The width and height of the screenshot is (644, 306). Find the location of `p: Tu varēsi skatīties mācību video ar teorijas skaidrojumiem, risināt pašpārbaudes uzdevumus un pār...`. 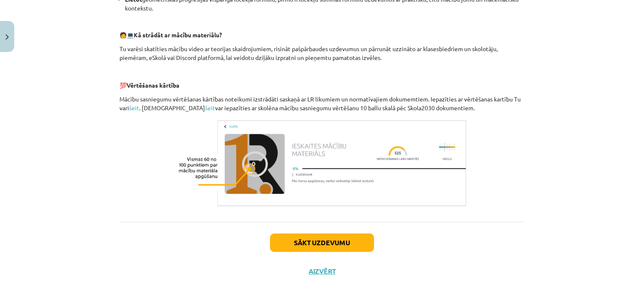

p: Tu varēsi skatīties mācību video ar teorijas skaidrojumiem, risināt pašpārbaudes uzdevumus un pār... is located at coordinates (322, 53).